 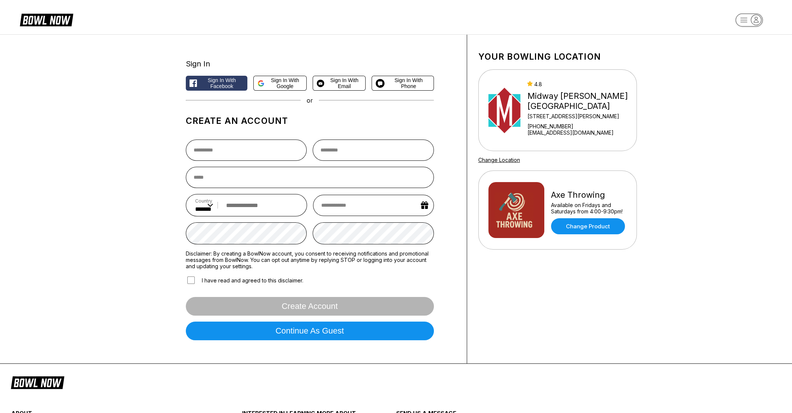 What do you see at coordinates (310, 121) in the screenshot?
I see `h1: Create an account` at bounding box center [310, 121].